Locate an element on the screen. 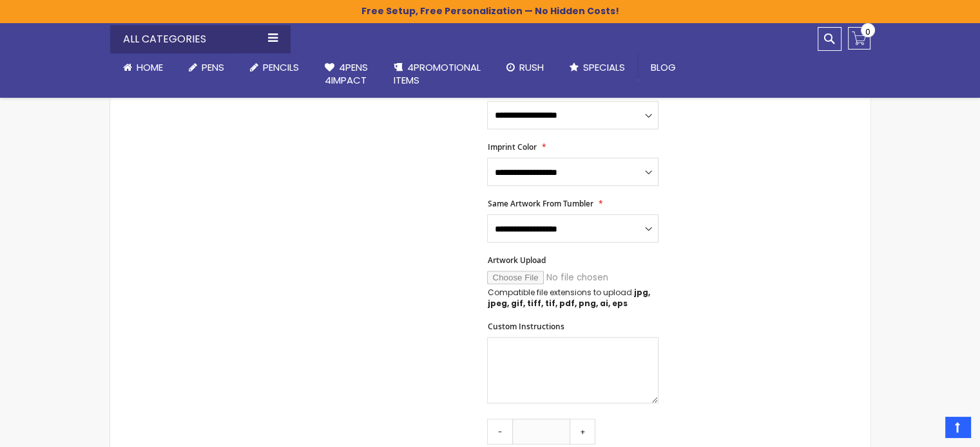  div: All Categories is located at coordinates (200, 39).